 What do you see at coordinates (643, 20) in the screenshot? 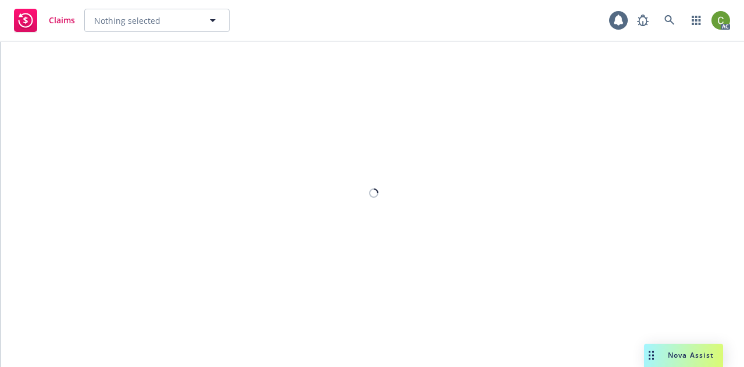
I see `a: Report a Bug` at bounding box center [643, 20].